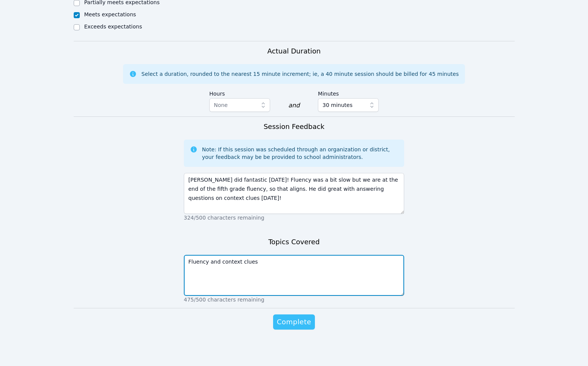 The image size is (588, 366). Describe the element at coordinates (113, 27) in the screenshot. I see `label: Exceeds expectations` at that location.